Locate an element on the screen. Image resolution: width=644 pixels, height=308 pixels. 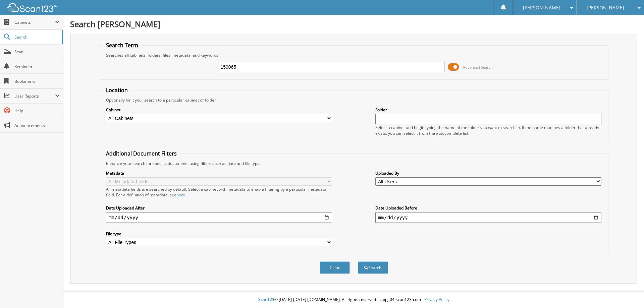
input: end is located at coordinates (488, 218).